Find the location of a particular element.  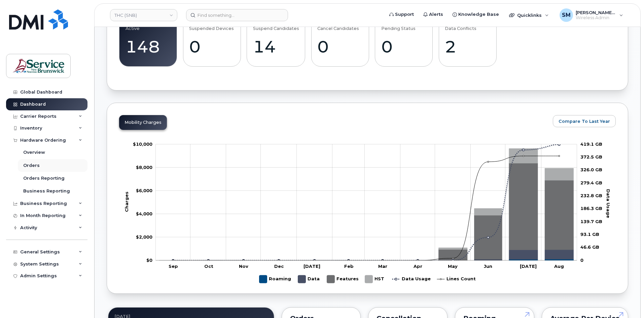

tspan: Jun is located at coordinates (488, 267).